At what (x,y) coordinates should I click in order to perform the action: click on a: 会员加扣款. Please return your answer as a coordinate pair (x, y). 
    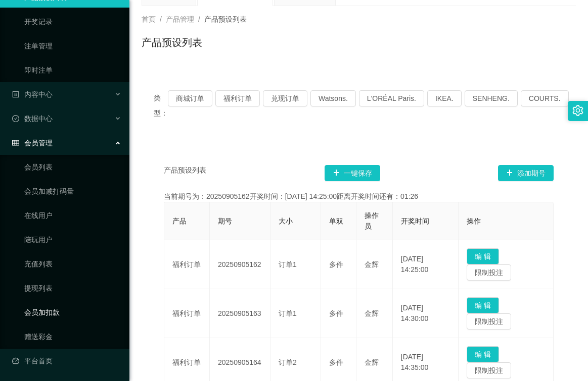
    Looking at the image, I should click on (73, 313).